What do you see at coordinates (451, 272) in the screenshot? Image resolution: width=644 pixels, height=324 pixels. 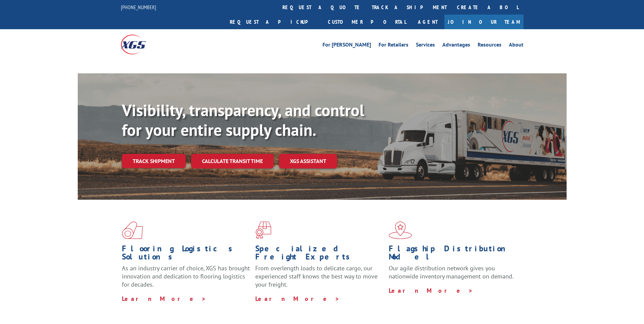 I see `span: Our agile distribution network gives you nationwide inventory management on demand.` at bounding box center [451, 272].